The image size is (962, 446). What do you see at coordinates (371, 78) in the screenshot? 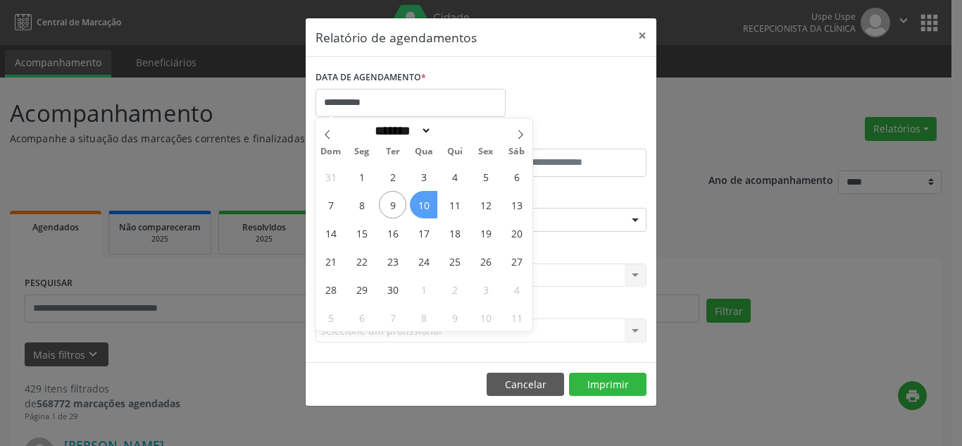
I see `label: DATA DE AGENDAMENTO` at bounding box center [371, 78].